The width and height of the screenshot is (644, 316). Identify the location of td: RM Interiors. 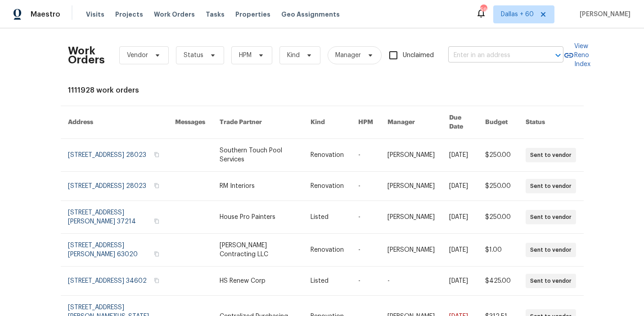
(258, 186).